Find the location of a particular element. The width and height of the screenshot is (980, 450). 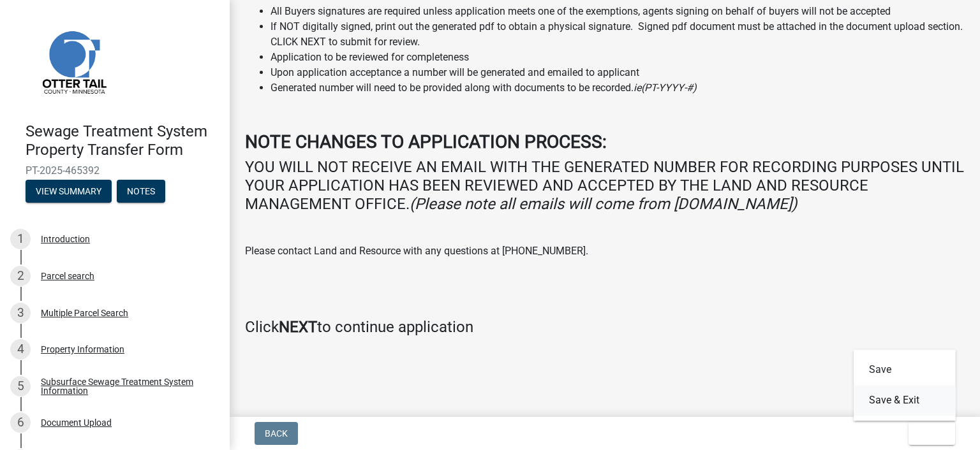

div: 3 is located at coordinates (20, 313).